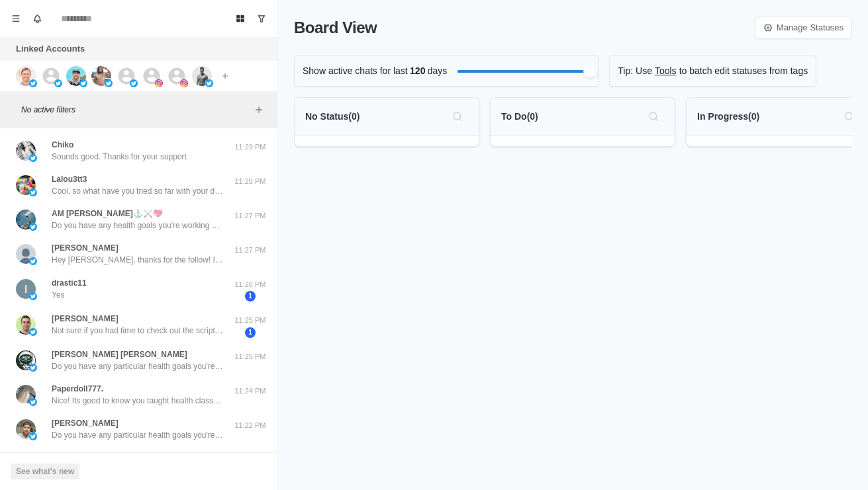 The image size is (868, 490). I want to click on button: Show unread conversations, so click(262, 18).